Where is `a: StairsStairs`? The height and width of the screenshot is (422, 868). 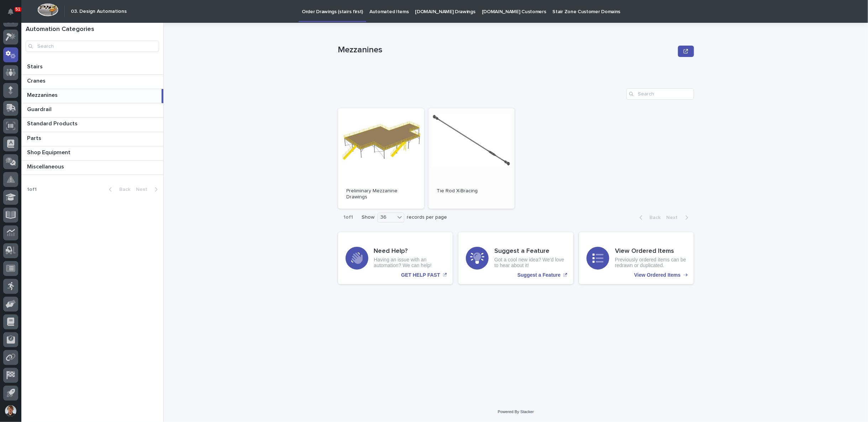 a: StairsStairs is located at coordinates (92, 68).